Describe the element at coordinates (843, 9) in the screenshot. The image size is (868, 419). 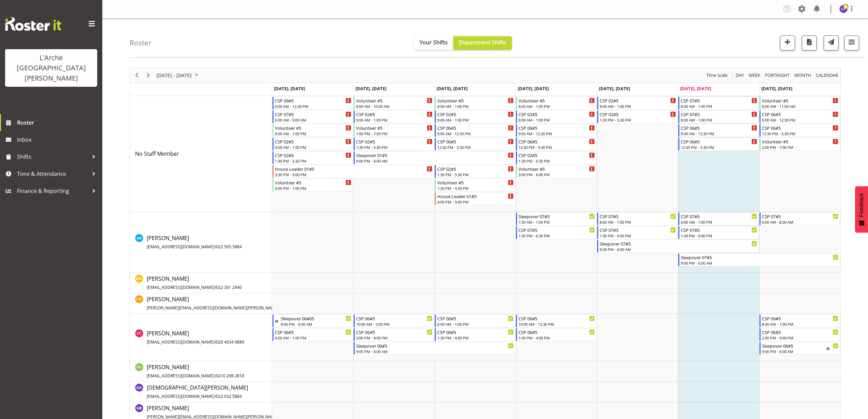
I see `img: lydia-peters9732.jpg` at that location.